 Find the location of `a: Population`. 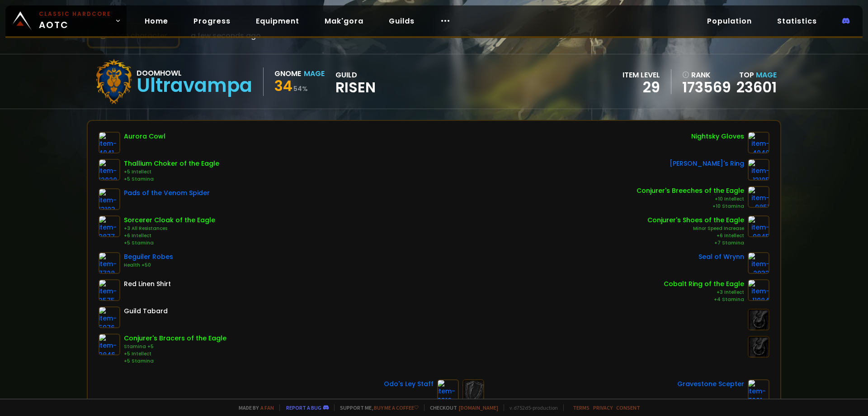

a: Population is located at coordinates (729, 21).